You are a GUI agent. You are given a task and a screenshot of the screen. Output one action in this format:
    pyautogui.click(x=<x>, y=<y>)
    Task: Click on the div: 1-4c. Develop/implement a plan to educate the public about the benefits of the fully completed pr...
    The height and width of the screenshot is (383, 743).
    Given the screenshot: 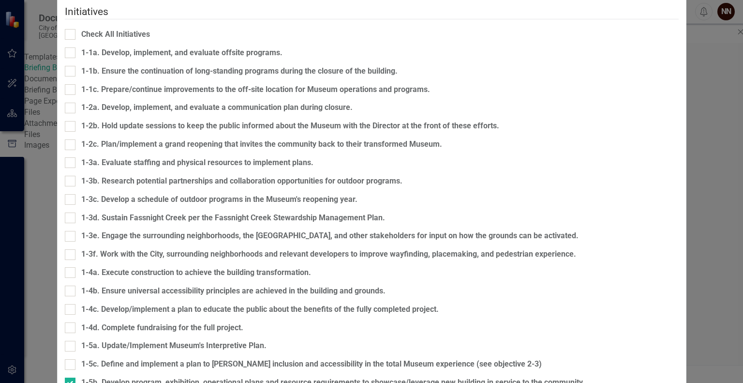 What is the action you would take?
    pyautogui.click(x=260, y=309)
    